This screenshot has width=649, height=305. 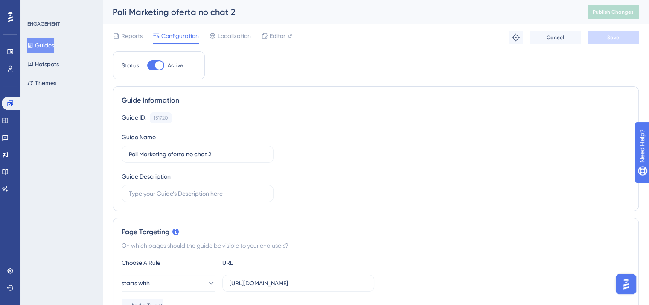 I want to click on button: Guides, so click(x=41, y=45).